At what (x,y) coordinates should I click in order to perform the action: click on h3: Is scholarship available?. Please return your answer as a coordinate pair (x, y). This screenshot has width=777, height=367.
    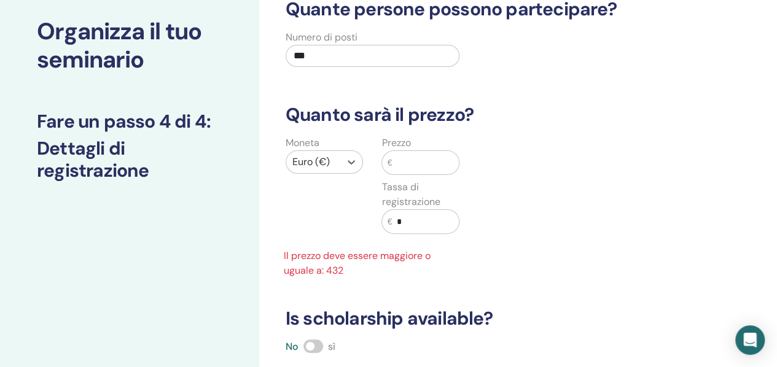
    Looking at the image, I should click on (478, 319).